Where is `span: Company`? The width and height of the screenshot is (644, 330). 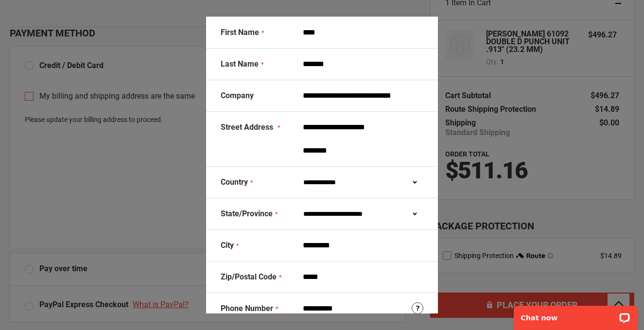
span: Company is located at coordinates (237, 95).